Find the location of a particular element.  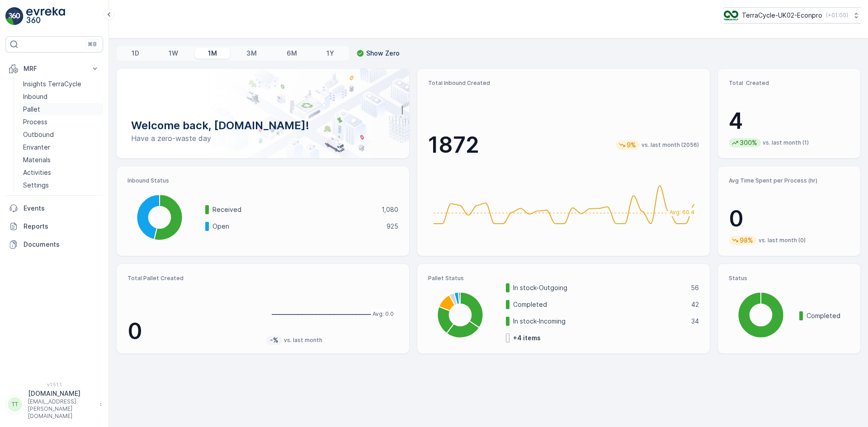

p: Status is located at coordinates (789, 278).